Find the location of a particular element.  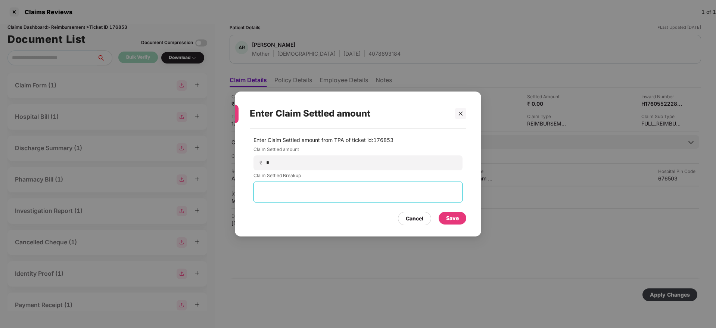

span: close is located at coordinates (461, 113).